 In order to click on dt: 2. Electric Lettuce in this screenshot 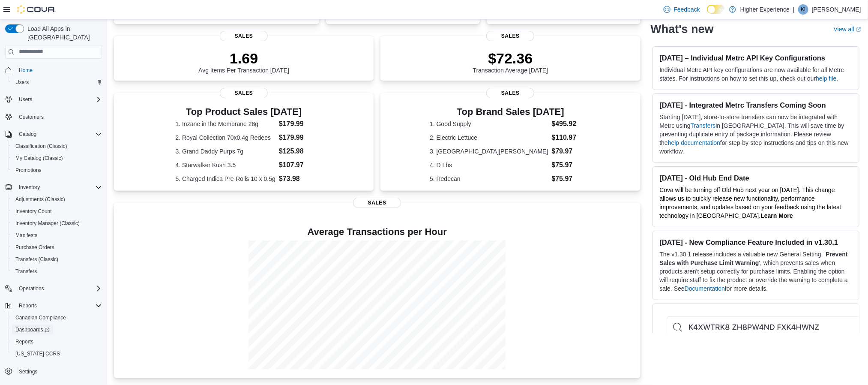, I will do `click(489, 137)`.